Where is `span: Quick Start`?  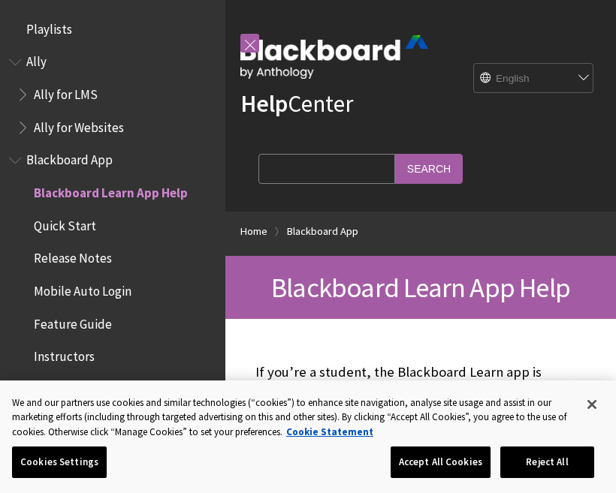 span: Quick Start is located at coordinates (65, 223).